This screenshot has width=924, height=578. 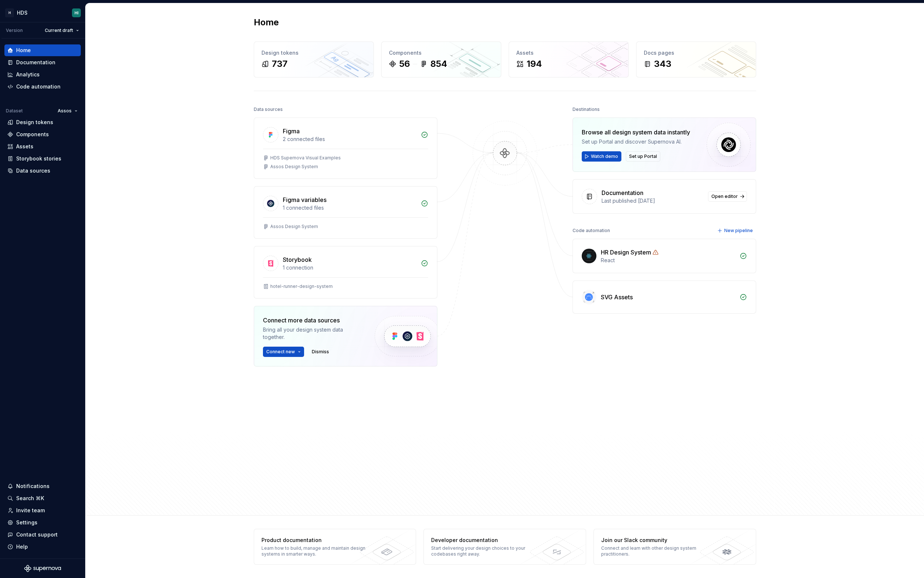 I want to click on button: Watch demo, so click(x=602, y=156).